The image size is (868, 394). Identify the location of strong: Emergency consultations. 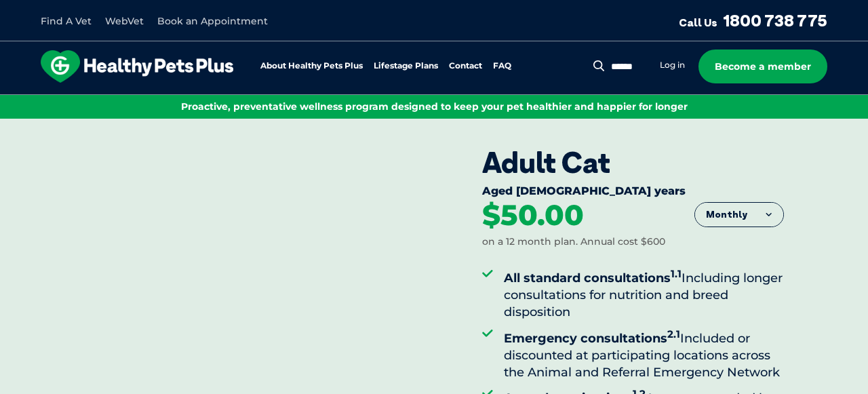
(593, 338).